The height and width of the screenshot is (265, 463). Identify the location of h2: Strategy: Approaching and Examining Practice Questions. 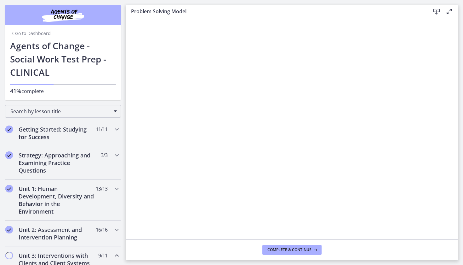
(57, 162).